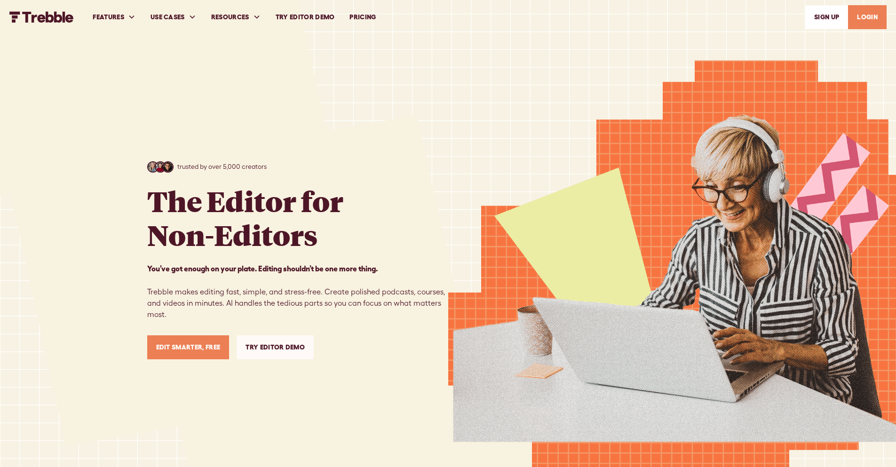 Image resolution: width=896 pixels, height=467 pixels. What do you see at coordinates (222, 167) in the screenshot?
I see `p: trusted by over 5,000 creators` at bounding box center [222, 167].